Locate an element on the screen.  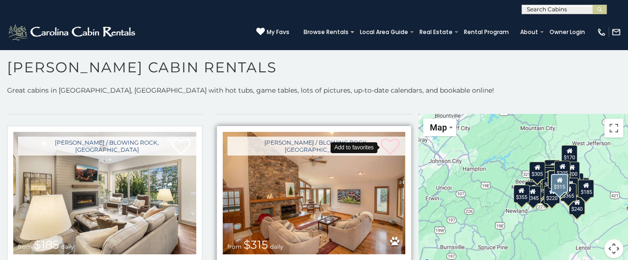
a: Calicozy from $185 daily is located at coordinates (104, 193).